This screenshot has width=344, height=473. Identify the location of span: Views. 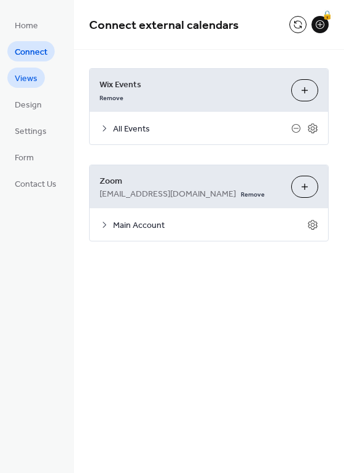
(26, 79).